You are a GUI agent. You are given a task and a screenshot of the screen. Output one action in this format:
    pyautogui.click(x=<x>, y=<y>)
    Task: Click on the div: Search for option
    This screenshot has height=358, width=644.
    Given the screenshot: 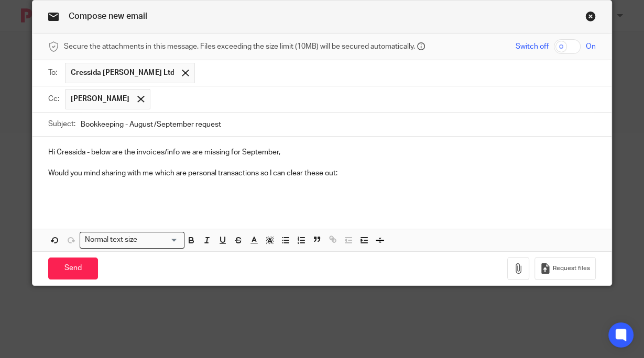 What is the action you would take?
    pyautogui.click(x=132, y=240)
    